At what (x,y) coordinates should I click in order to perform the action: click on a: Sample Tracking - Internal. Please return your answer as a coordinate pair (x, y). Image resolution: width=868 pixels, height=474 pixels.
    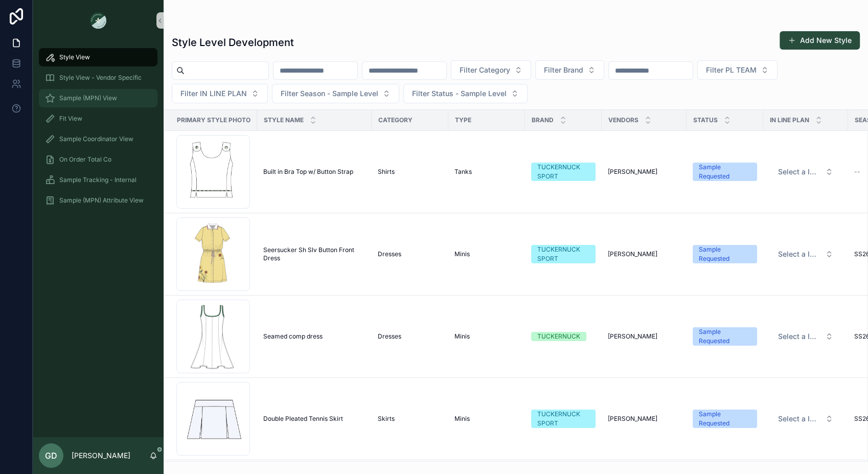
    Looking at the image, I should click on (98, 180).